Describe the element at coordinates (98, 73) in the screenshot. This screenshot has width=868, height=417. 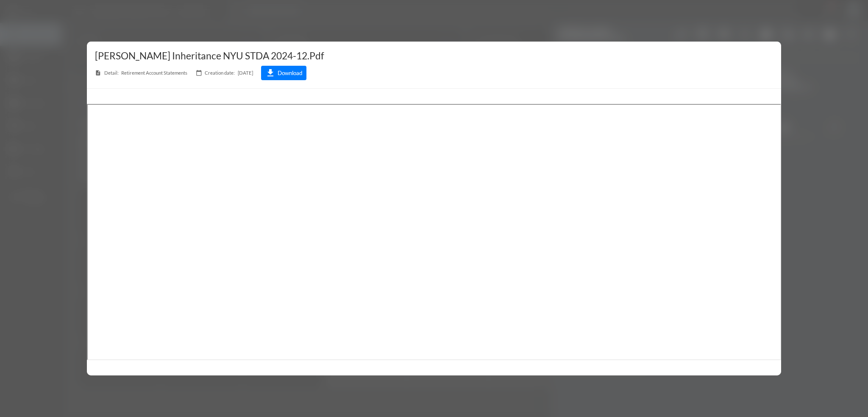
I see `i: description` at that location.